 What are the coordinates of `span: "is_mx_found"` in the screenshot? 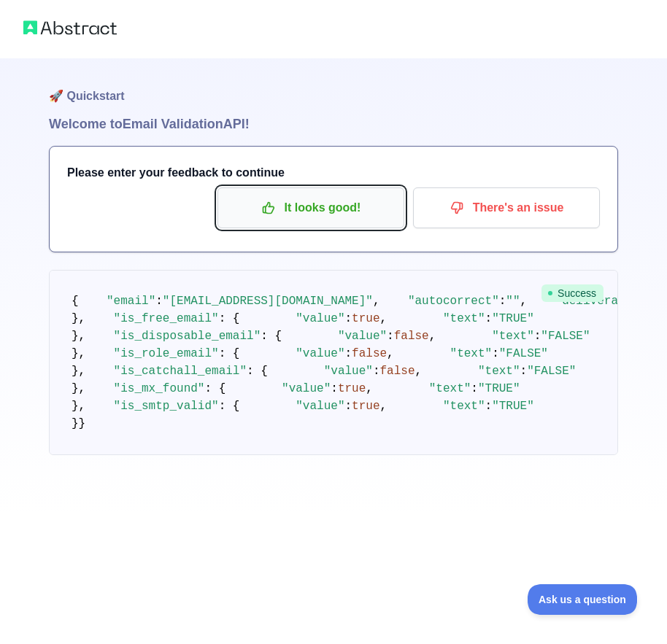 It's located at (159, 388).